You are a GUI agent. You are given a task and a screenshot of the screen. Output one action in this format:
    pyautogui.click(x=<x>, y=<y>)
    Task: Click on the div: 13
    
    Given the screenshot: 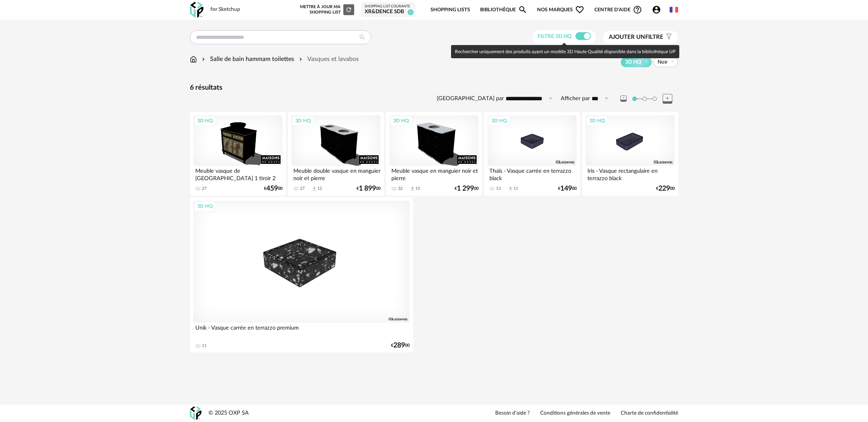 What is the action you would take?
    pyautogui.click(x=498, y=188)
    